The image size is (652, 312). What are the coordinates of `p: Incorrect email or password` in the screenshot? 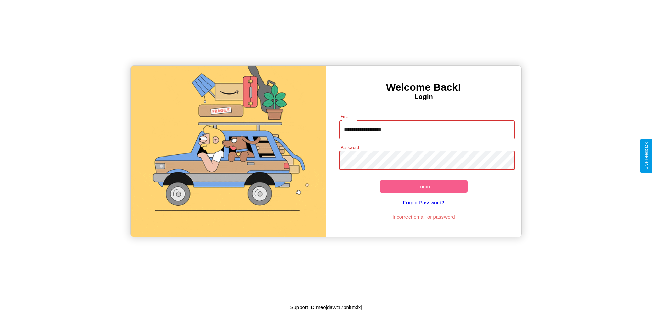 It's located at (424, 217).